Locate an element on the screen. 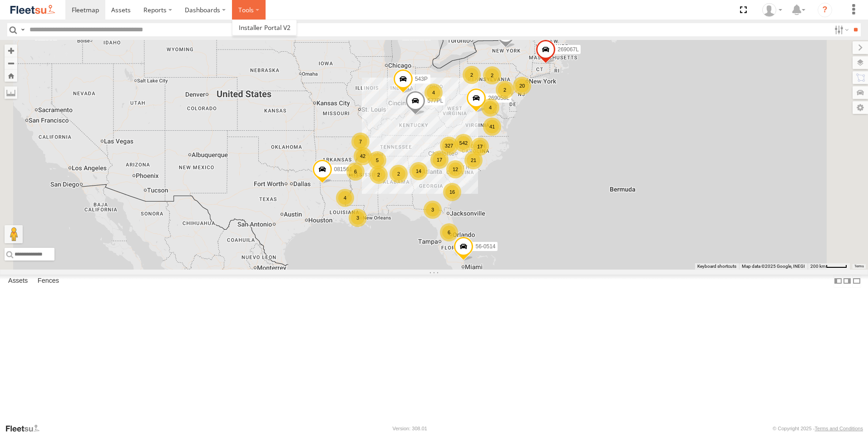 Image resolution: width=868 pixels, height=433 pixels. span: 543P is located at coordinates (421, 79).